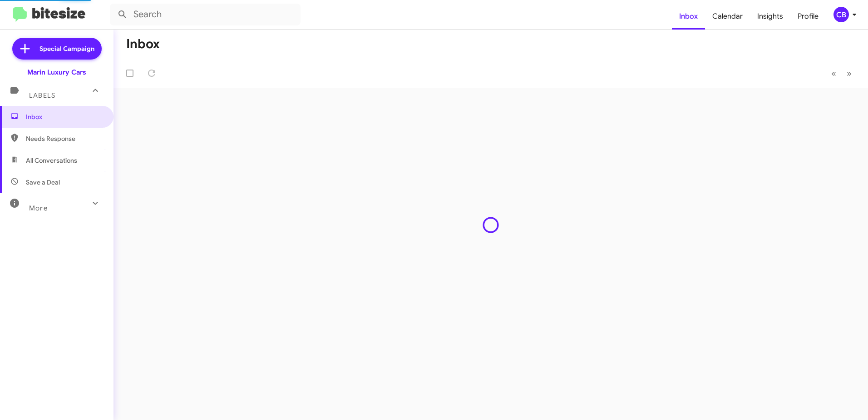  What do you see at coordinates (770, 16) in the screenshot?
I see `span: Insights` at bounding box center [770, 16].